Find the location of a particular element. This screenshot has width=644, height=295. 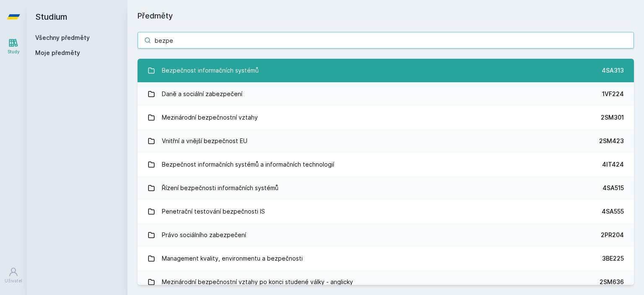

a: Study is located at coordinates (13, 46).